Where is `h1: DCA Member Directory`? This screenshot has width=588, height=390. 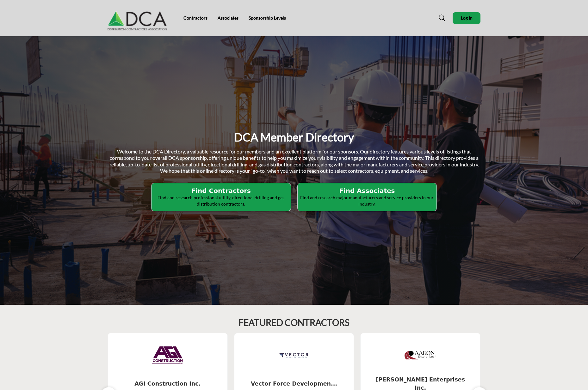
h1: DCA Member Directory is located at coordinates (294, 137).